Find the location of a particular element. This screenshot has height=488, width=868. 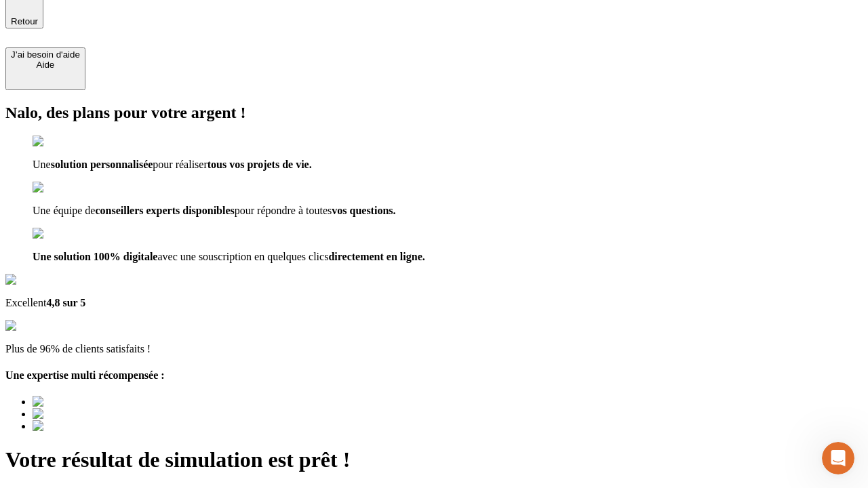

span: Une is located at coordinates (41, 164).